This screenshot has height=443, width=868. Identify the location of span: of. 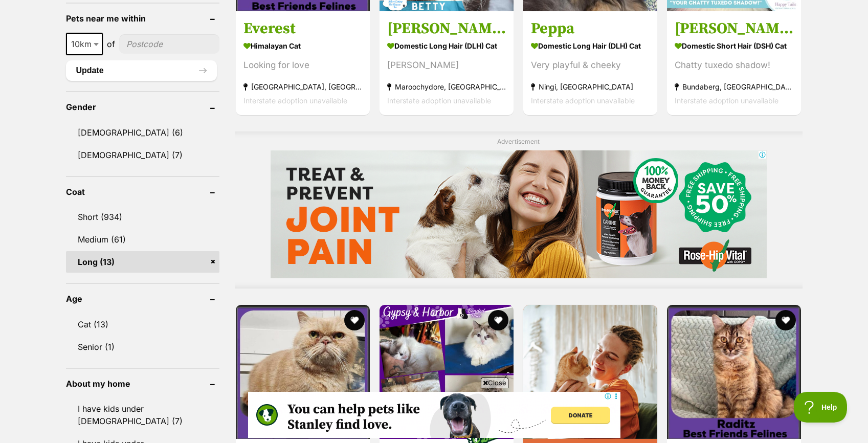
(111, 44).